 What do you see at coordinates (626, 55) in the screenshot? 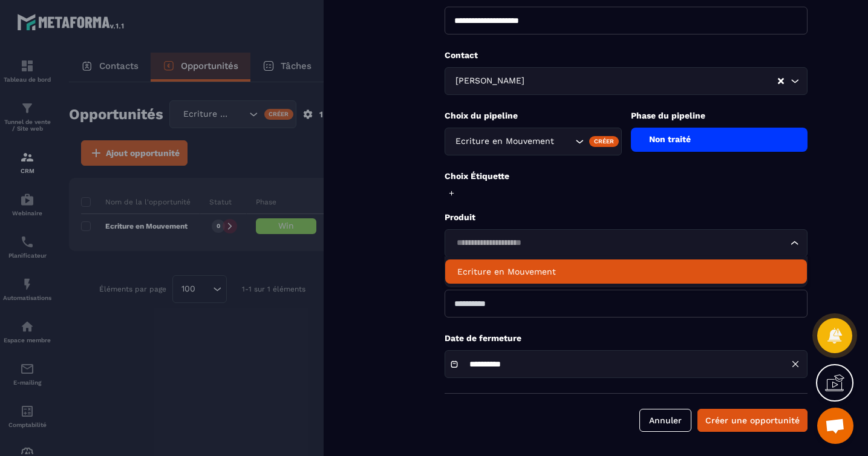
I see `p: Contact` at bounding box center [626, 55].